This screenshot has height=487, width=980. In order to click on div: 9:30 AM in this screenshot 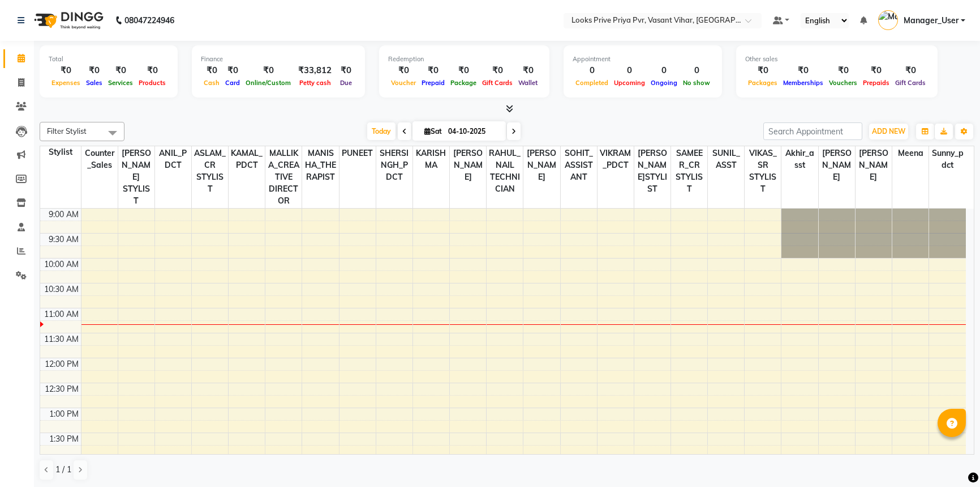, I will do `click(64, 239)`.